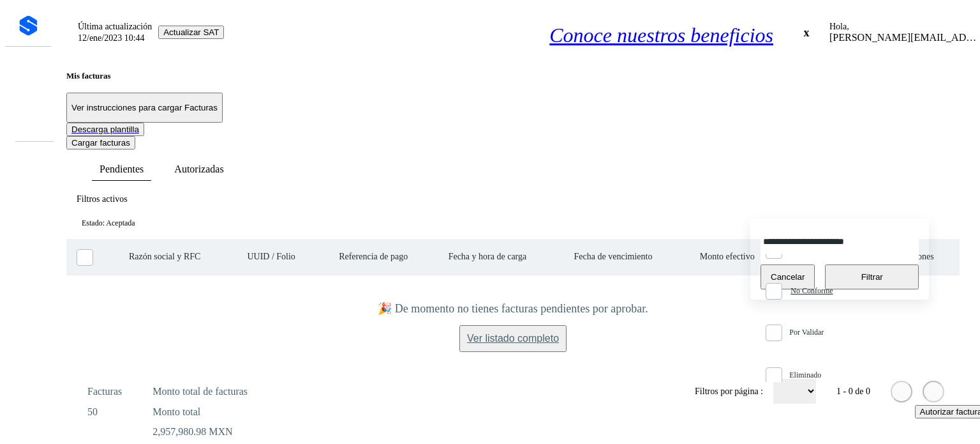 This screenshot has height=444, width=980. Describe the element at coordinates (93, 412) in the screenshot. I see `span: 50` at that location.